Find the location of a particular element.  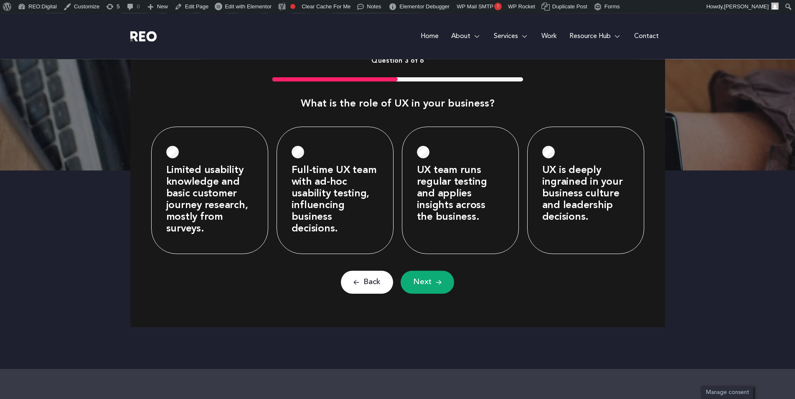

label: Full-time UX team with ad-hoc usability testing, influencing business decisions. is located at coordinates (335, 200).